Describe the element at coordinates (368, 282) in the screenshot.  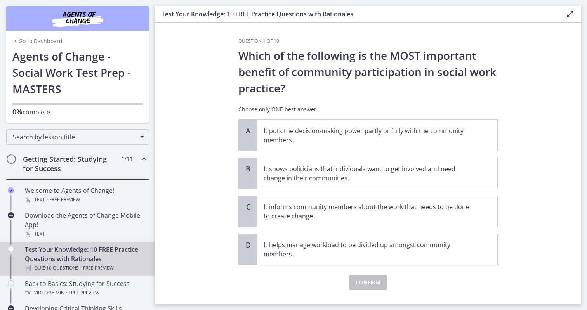
I see `button: Confirm` at that location.